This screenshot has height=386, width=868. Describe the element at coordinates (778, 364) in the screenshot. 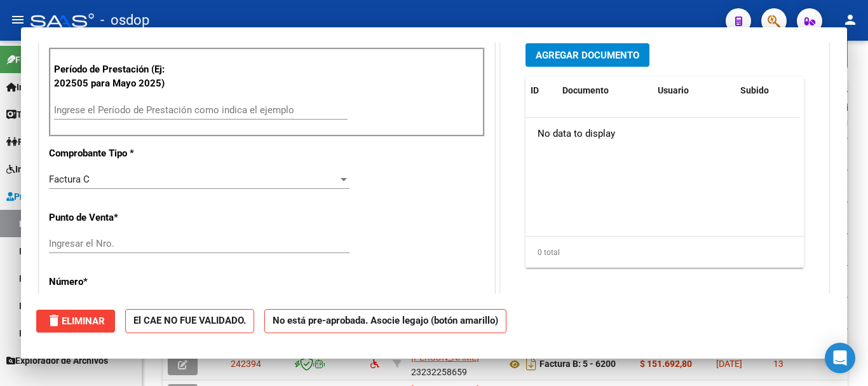

I see `span: 13` at that location.